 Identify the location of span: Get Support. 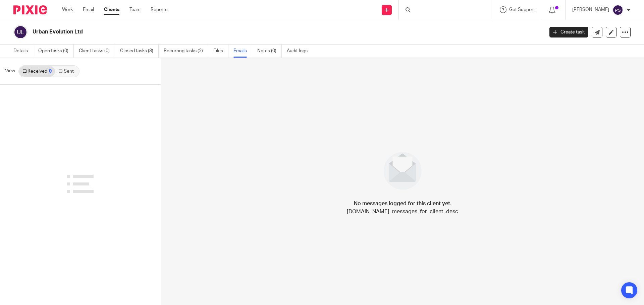
(522, 9).